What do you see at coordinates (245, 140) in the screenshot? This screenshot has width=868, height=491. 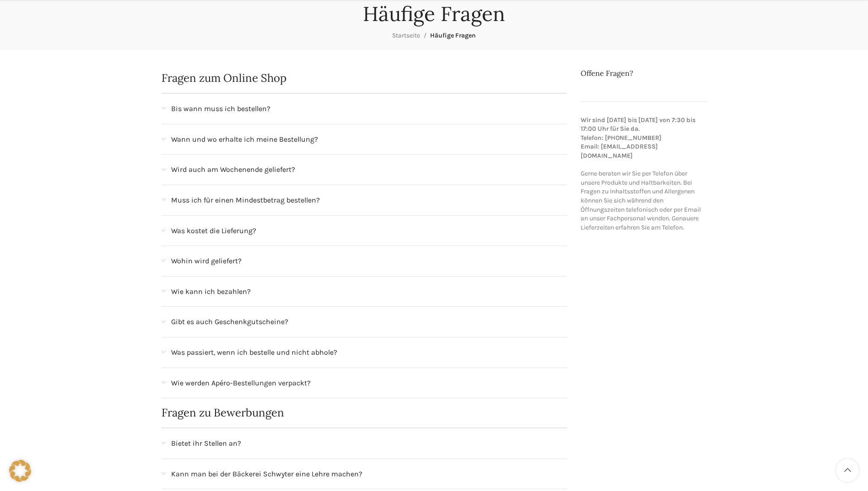 I see `span: Wann und wo erhalte ich meine Bestellung?` at bounding box center [245, 140].